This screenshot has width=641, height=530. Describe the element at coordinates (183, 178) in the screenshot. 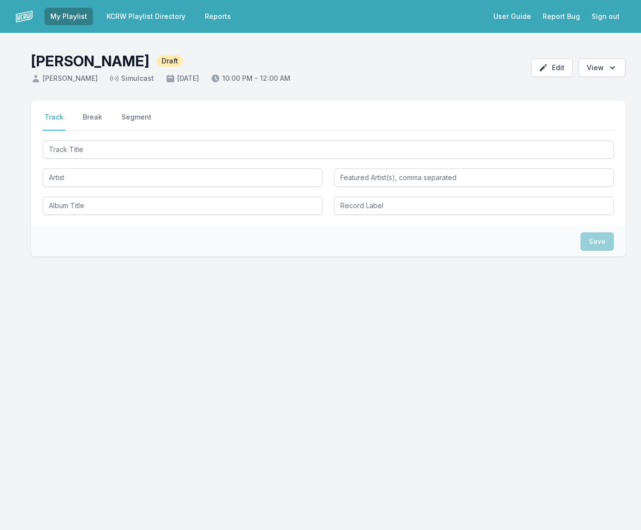

I see `input: Artist` at that location.